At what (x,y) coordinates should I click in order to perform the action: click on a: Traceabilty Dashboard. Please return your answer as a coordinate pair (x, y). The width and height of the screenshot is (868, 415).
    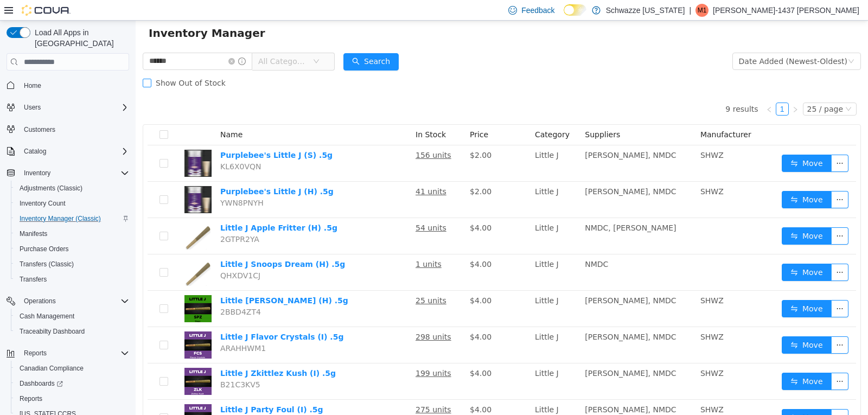
    Looking at the image, I should click on (52, 331).